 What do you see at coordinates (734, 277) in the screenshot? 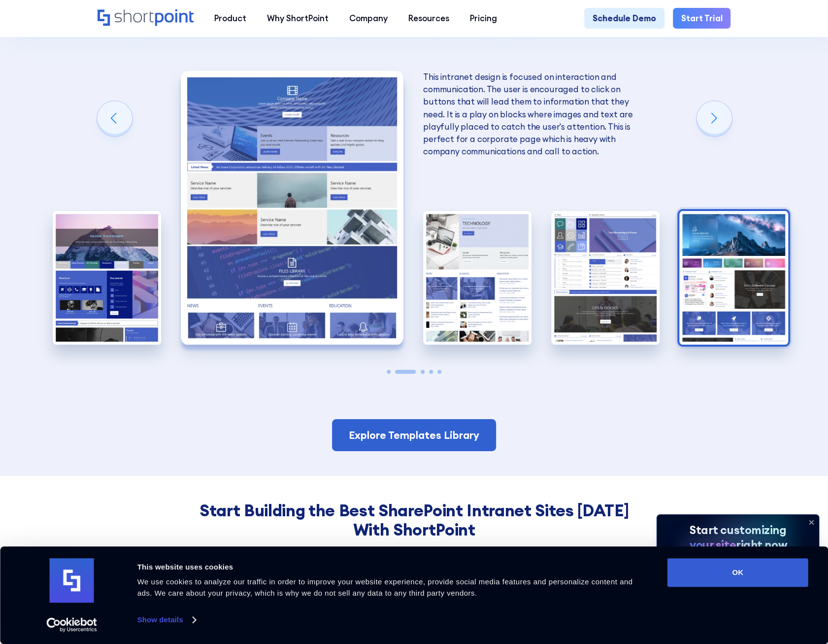
I see `img: Best SharePoint Intranet Site Designs` at bounding box center [734, 277].